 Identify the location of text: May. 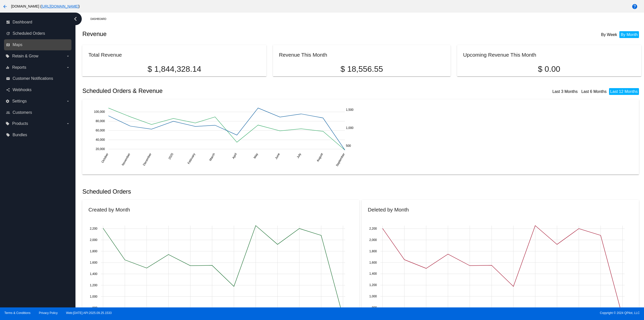
(256, 156).